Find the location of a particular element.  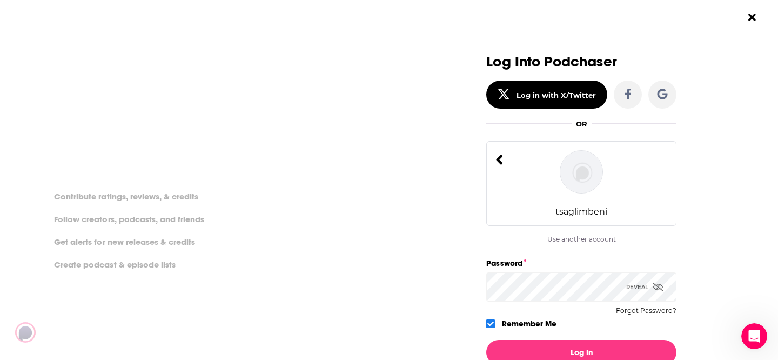

button: Forgot Password? is located at coordinates (646, 311).